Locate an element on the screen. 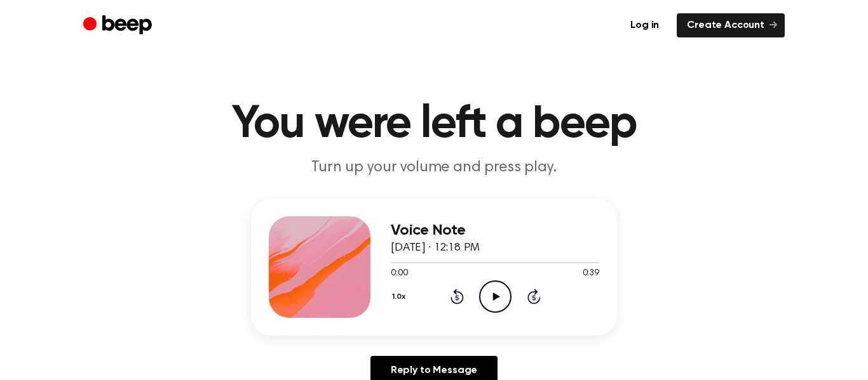  span: 0:00 is located at coordinates (399, 274).